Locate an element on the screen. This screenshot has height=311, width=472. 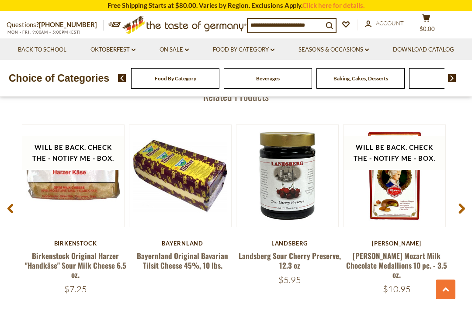
span: MON - FRI, 9:00AM - 5:00PM (EST) is located at coordinates (44, 32).